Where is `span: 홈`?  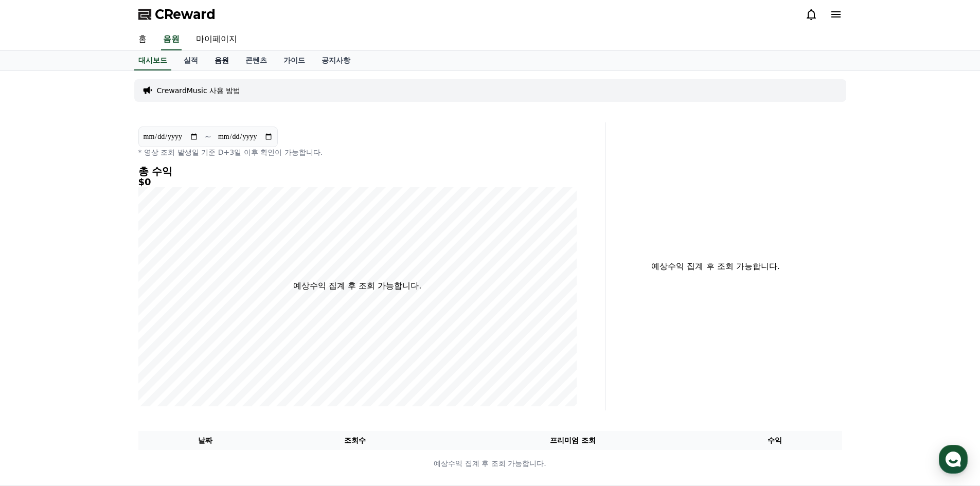
span: 홈 is located at coordinates (36, 346).